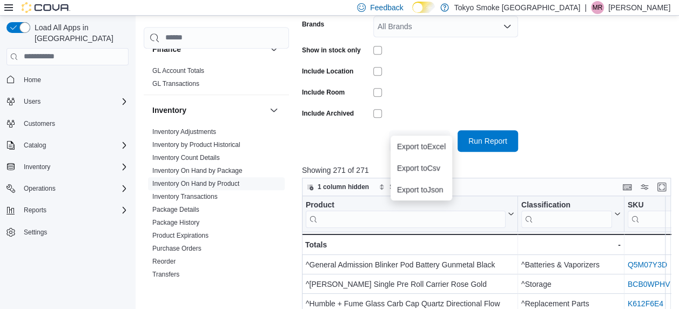 Image resolution: width=679 pixels, height=309 pixels. I want to click on a: BCB0WPHV, so click(649, 284).